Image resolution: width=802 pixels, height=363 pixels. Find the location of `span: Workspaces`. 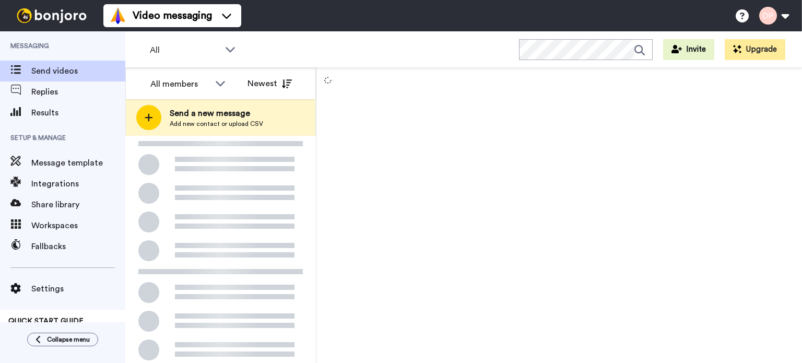

span: Workspaces is located at coordinates (78, 225).